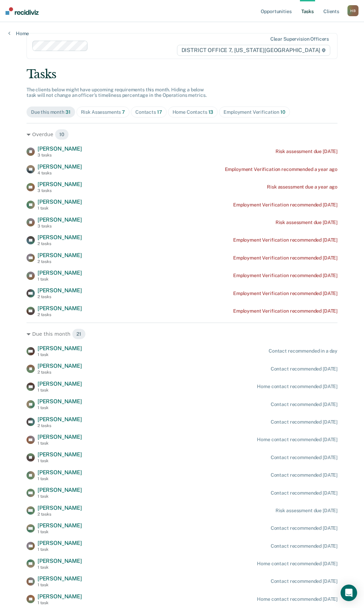 Image resolution: width=364 pixels, height=608 pixels. Describe the element at coordinates (50, 112) in the screenshot. I see `div: Due this month` at that location.